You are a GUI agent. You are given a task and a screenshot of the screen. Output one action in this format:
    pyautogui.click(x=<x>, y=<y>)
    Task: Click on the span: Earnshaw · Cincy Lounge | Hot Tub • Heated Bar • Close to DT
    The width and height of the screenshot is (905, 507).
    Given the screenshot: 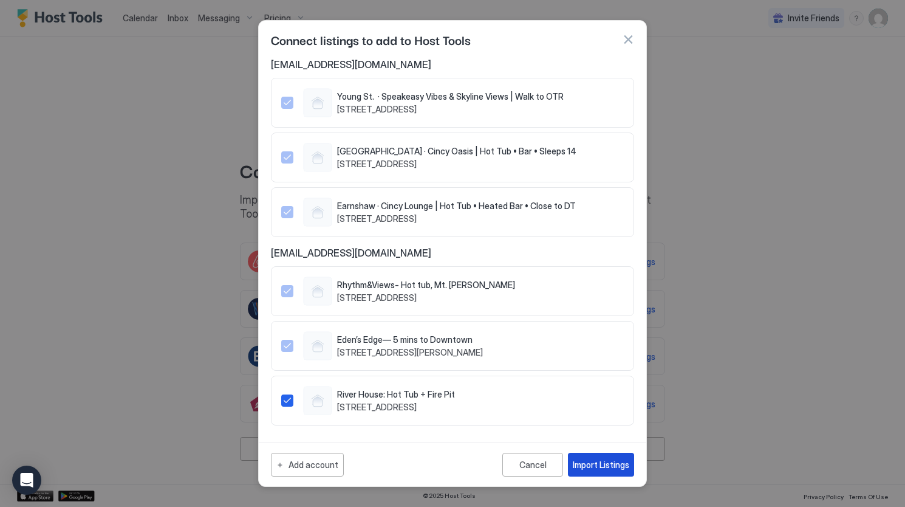 What is the action you would take?
    pyautogui.click(x=456, y=206)
    